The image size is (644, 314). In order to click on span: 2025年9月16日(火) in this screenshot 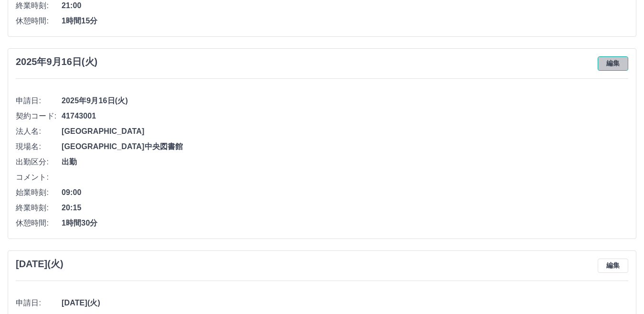, I will do `click(345, 101)`.